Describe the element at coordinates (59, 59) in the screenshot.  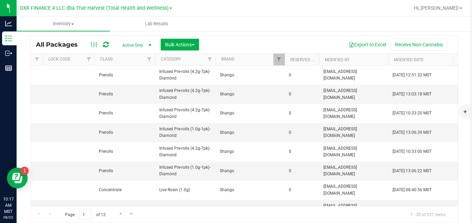
I see `a: Lock Code` at that location.